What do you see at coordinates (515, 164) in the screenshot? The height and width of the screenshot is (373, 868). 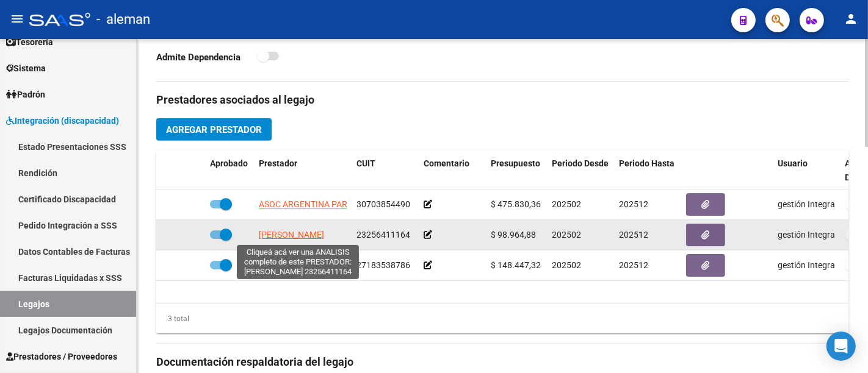 I see `span: Presupuesto` at bounding box center [515, 164].